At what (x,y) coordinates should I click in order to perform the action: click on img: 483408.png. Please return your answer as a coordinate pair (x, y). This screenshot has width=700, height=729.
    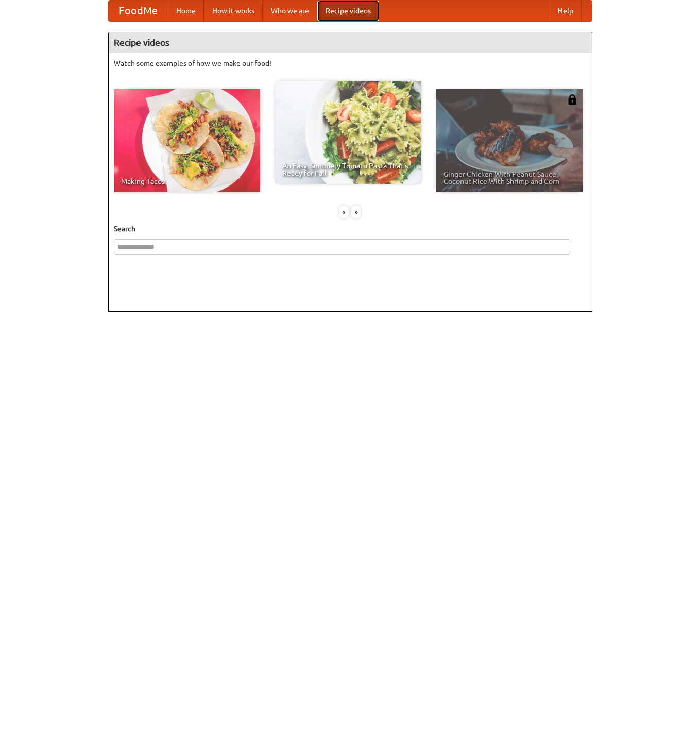
    Looking at the image, I should click on (572, 99).